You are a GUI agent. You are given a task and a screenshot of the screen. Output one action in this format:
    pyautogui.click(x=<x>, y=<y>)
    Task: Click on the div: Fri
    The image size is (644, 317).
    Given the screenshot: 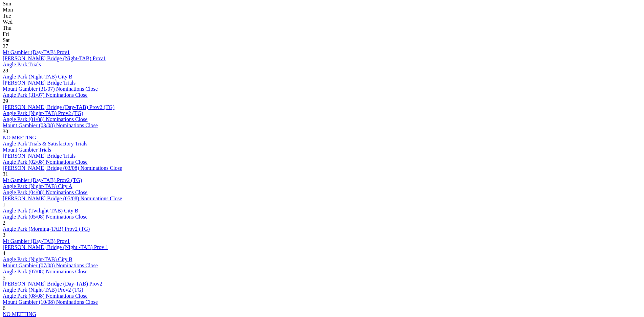 What is the action you would take?
    pyautogui.click(x=321, y=34)
    